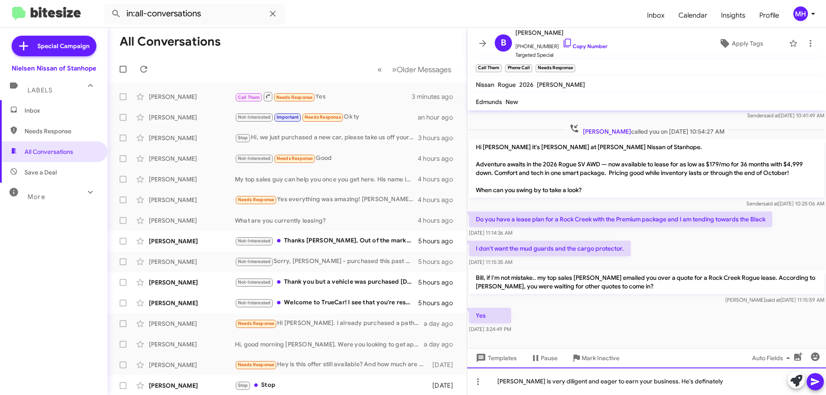 This screenshot has height=395, width=826. Describe the element at coordinates (424, 70) in the screenshot. I see `span: Older Messages` at that location.